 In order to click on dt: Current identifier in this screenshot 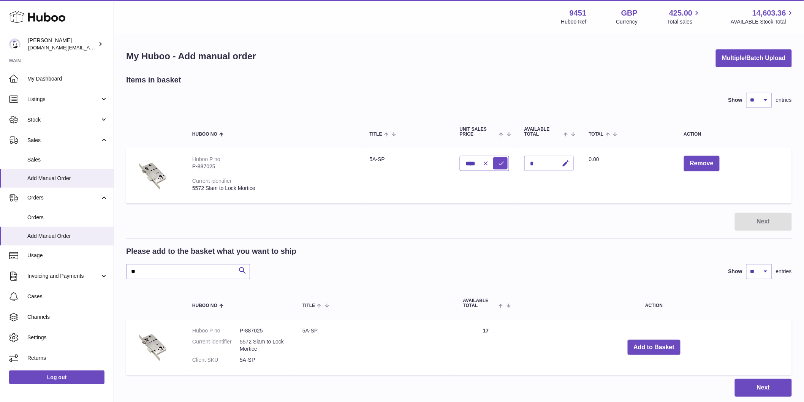, I will do `click(216, 346)`.